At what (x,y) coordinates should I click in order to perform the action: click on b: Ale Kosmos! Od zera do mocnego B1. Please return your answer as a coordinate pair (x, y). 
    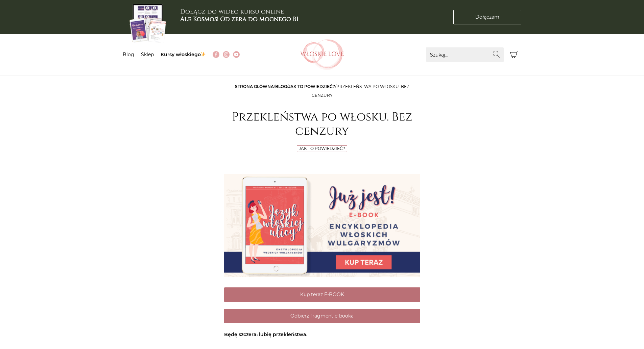
    Looking at the image, I should click on (239, 19).